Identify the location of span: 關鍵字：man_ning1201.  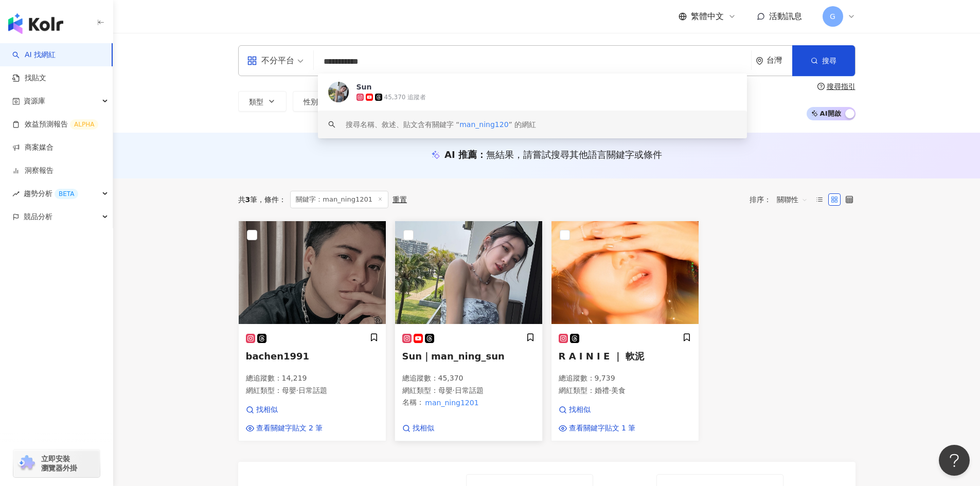
(339, 200).